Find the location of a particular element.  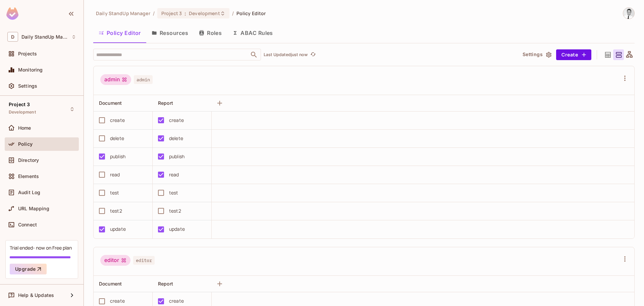

span: Audit Log is located at coordinates (29, 192).